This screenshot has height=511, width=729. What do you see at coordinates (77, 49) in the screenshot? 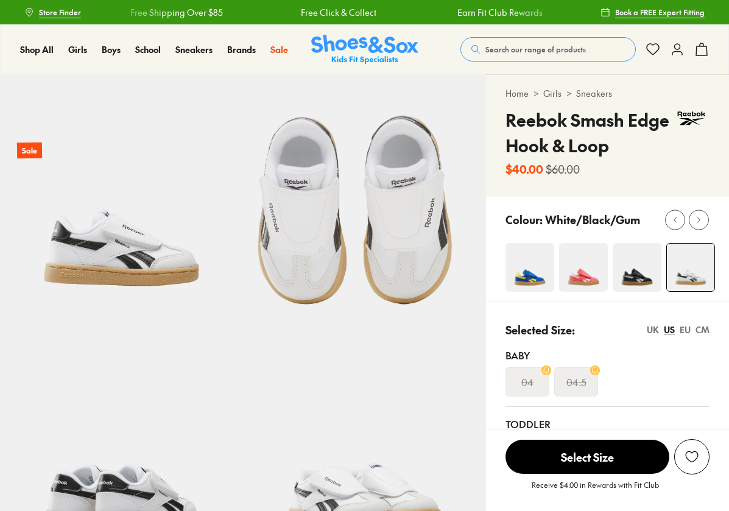
I see `span: Girls` at bounding box center [77, 49].